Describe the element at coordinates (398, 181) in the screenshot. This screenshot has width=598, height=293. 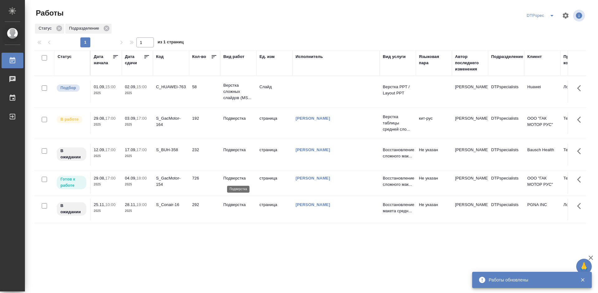
I see `p: Восстановление сложного мак...` at that location.